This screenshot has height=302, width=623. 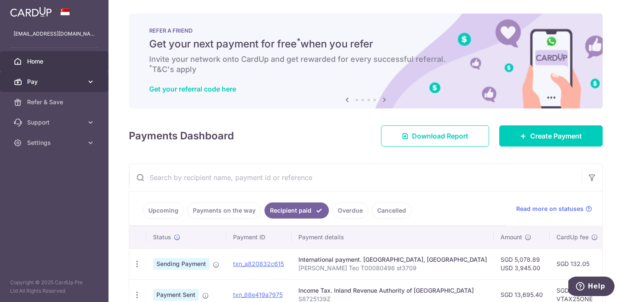 What do you see at coordinates (440, 136) in the screenshot?
I see `span: Download Report` at bounding box center [440, 136].